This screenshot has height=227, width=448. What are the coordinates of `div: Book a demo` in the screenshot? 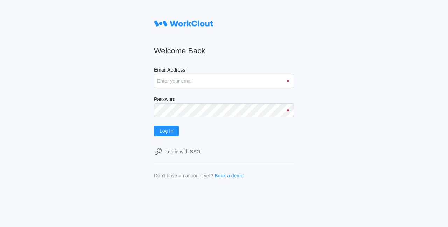 It's located at (229, 176).